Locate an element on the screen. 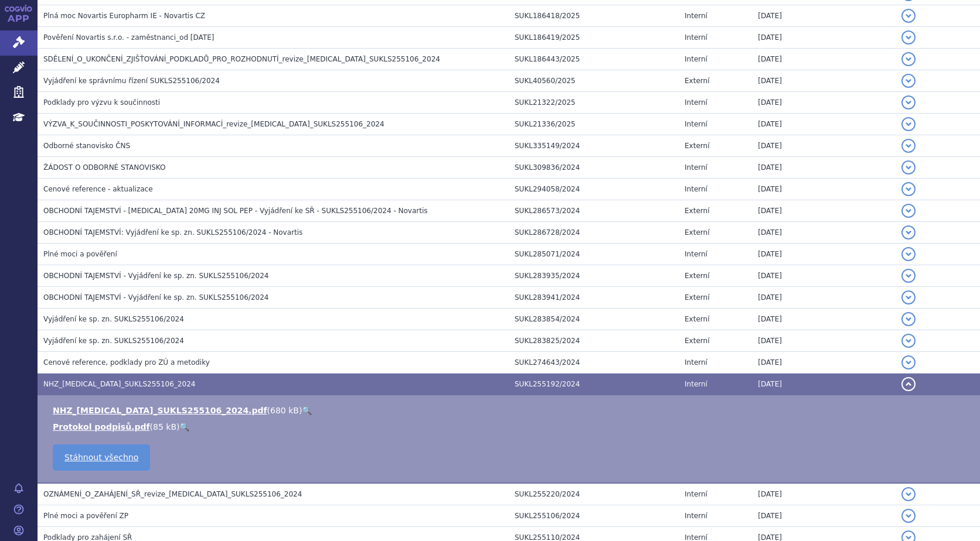 This screenshot has height=541, width=980. a: Stáhnout všechno is located at coordinates (101, 457).